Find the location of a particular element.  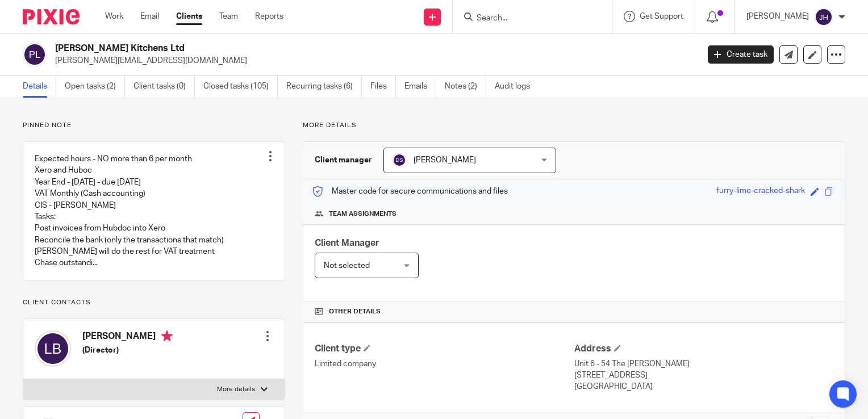

span: Get Support is located at coordinates (661, 17).